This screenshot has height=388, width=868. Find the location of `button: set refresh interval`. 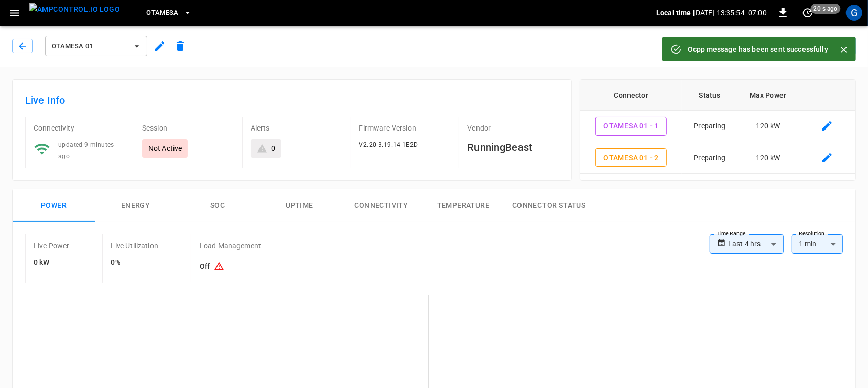

button: set refresh interval is located at coordinates (808, 13).